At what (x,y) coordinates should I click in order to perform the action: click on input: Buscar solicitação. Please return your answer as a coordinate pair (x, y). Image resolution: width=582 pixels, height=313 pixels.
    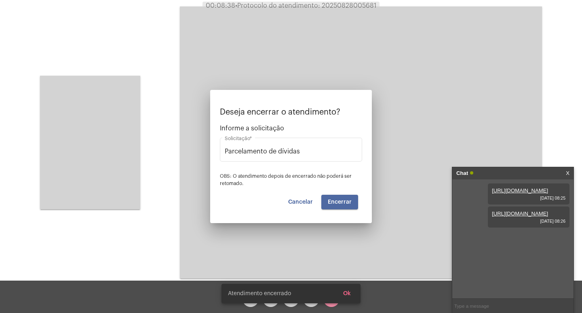
    Looking at the image, I should click on (291, 151).